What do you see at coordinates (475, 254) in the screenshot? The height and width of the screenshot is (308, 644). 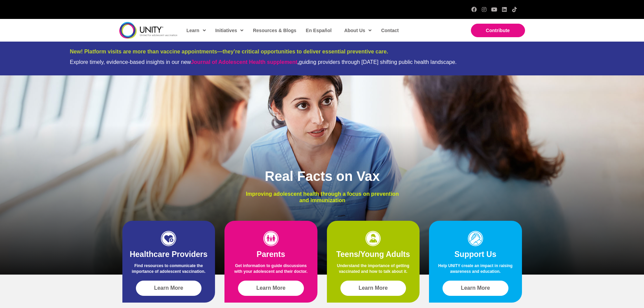 I see `h2: Support Us` at bounding box center [475, 254].